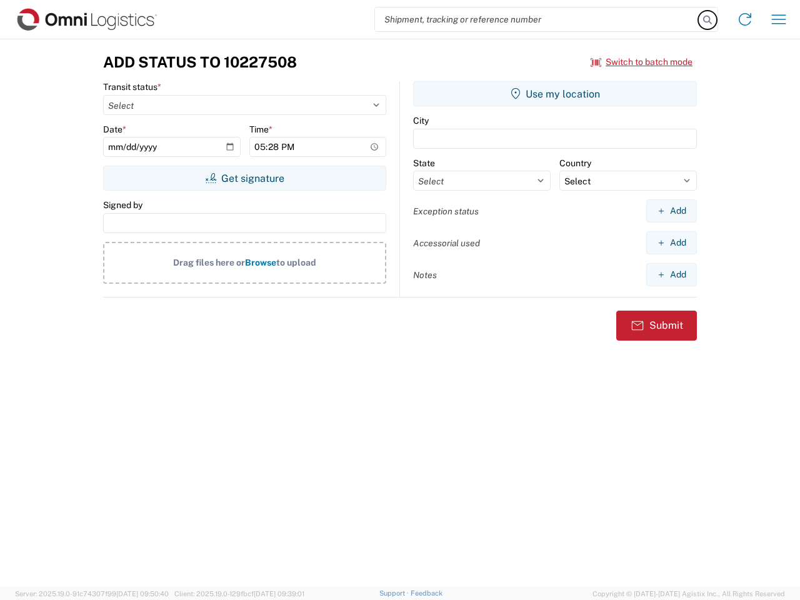 The height and width of the screenshot is (600, 800). What do you see at coordinates (244, 178) in the screenshot?
I see `button: Get signature` at bounding box center [244, 178].